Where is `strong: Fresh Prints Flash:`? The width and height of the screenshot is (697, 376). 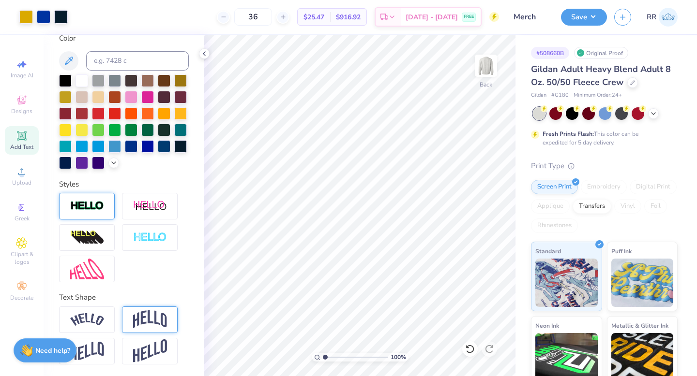
strong: Fresh Prints Flash: is located at coordinates (568, 134).